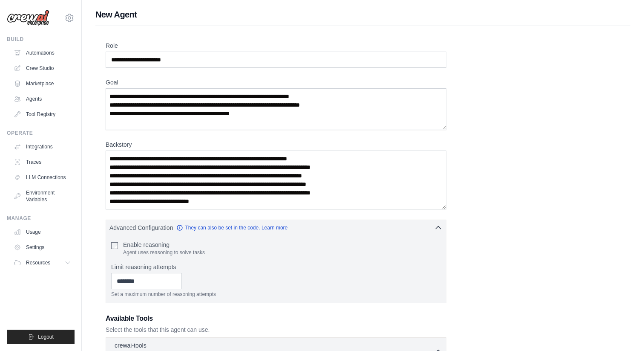  What do you see at coordinates (42, 146) in the screenshot?
I see `a: Integrations` at bounding box center [42, 146].